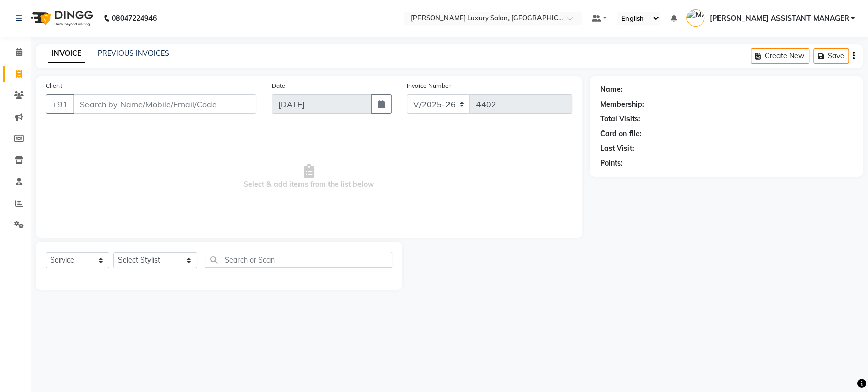 The image size is (868, 392). What do you see at coordinates (620, 119) in the screenshot?
I see `div: Total Visits:` at bounding box center [620, 119].